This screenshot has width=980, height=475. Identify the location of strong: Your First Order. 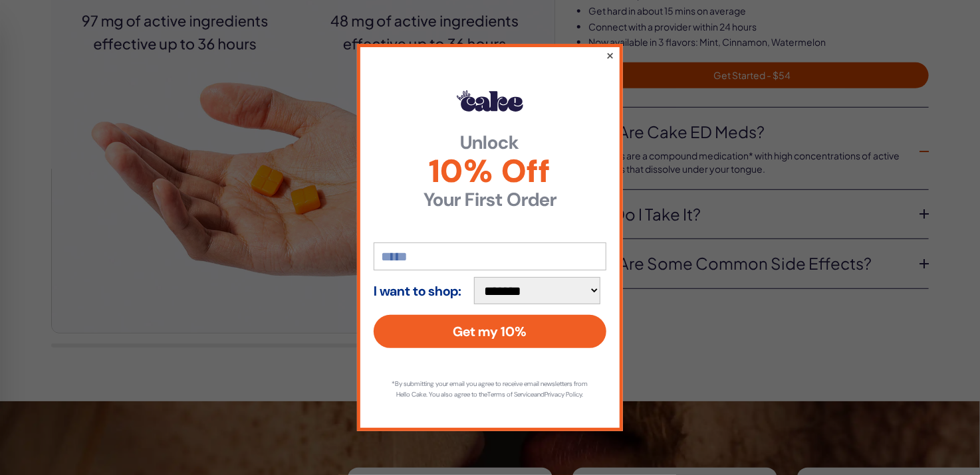
(490, 200).